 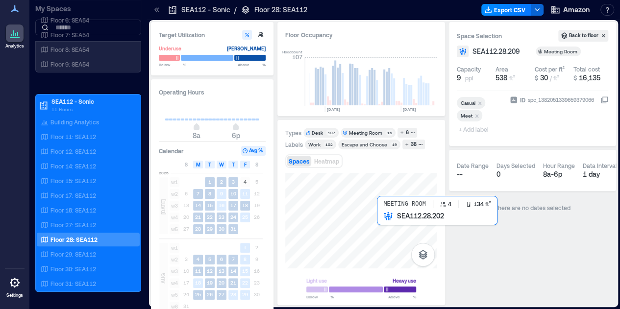 What do you see at coordinates (472, 166) in the screenshot?
I see `div: Date Range` at bounding box center [472, 166].